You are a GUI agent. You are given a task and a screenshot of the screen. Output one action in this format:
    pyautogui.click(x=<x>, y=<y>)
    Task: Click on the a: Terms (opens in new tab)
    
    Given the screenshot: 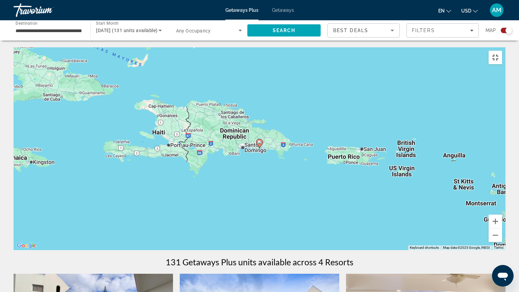 What is the action you would take?
    pyautogui.click(x=498, y=247)
    